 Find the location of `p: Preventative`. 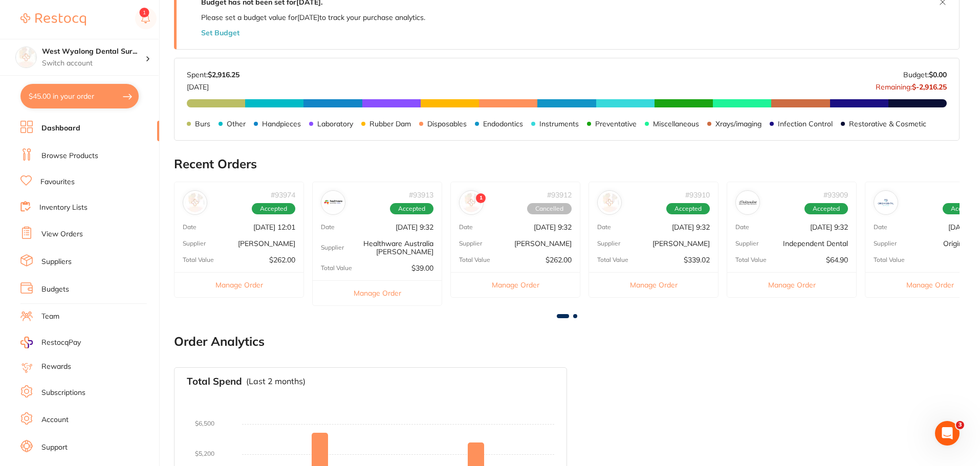

p: Preventative is located at coordinates (616, 124).